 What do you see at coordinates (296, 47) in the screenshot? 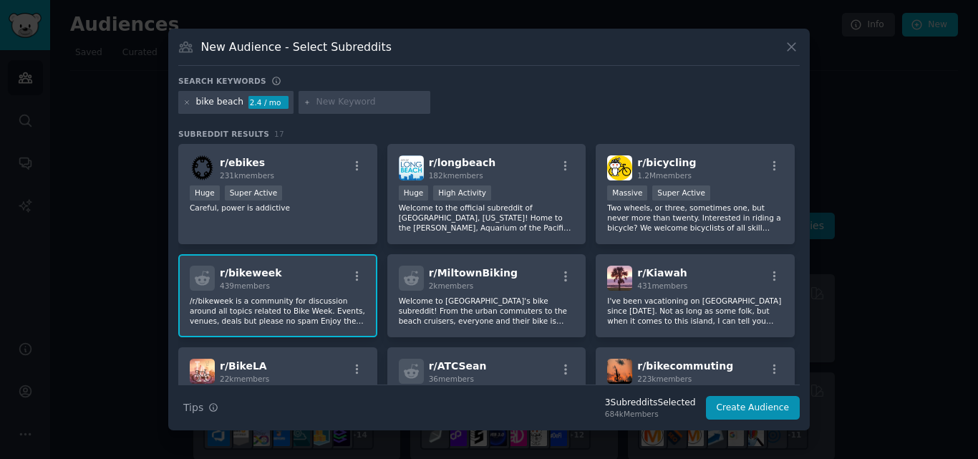
I see `h3: New Audience - Select Subreddits` at bounding box center [296, 47].